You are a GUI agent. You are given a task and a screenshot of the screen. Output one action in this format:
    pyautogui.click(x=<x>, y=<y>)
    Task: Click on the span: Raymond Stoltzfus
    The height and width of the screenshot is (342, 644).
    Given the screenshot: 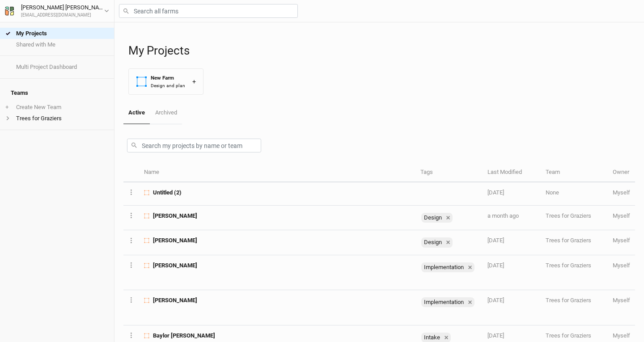 What is the action you would take?
    pyautogui.click(x=174, y=240)
    